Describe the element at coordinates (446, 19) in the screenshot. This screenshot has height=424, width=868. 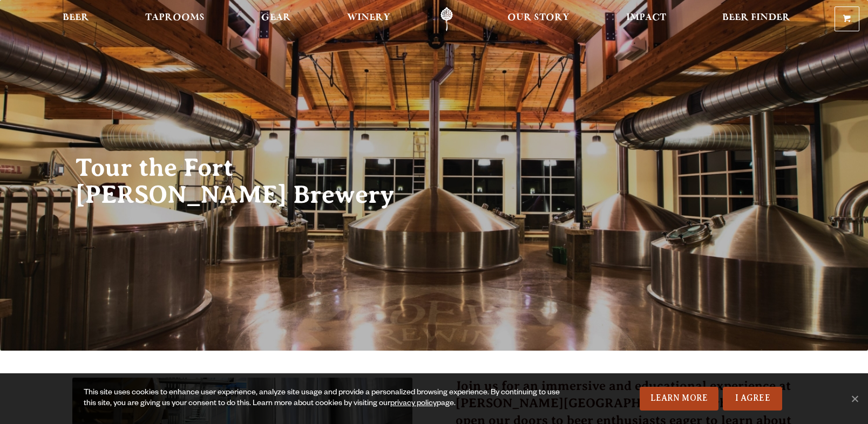
I see `a: Odell Home` at that location.